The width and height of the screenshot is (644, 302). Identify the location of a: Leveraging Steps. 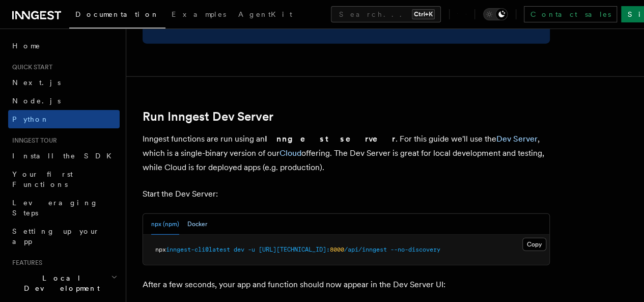
(64, 208).